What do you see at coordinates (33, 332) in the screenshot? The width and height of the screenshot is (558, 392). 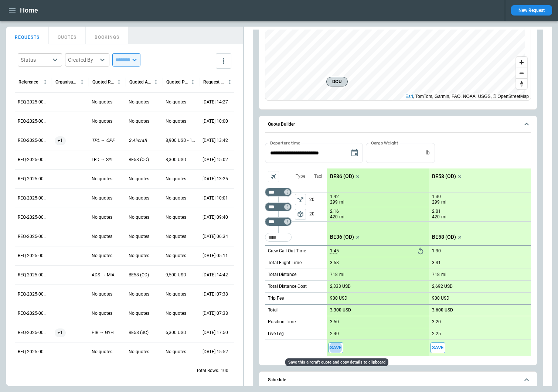 I see `p: REQ-2025-000258` at bounding box center [33, 332].